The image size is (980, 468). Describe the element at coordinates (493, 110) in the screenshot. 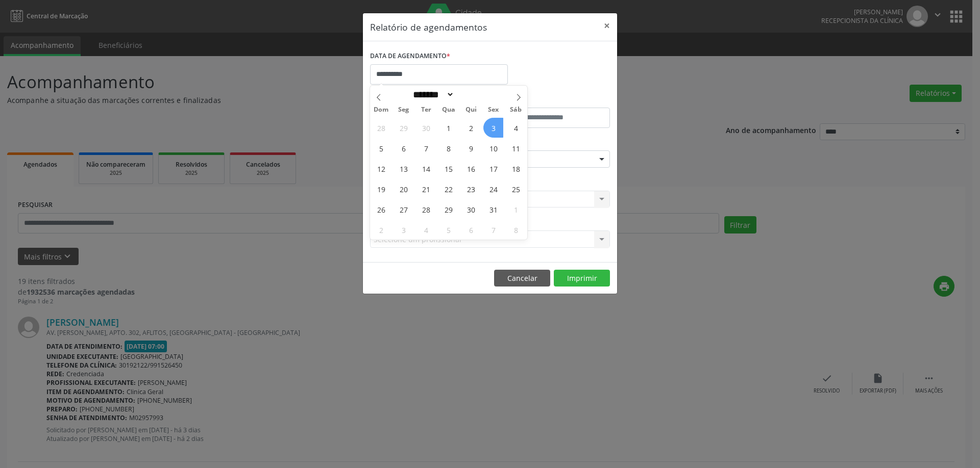

I see `span: Sex` at that location.